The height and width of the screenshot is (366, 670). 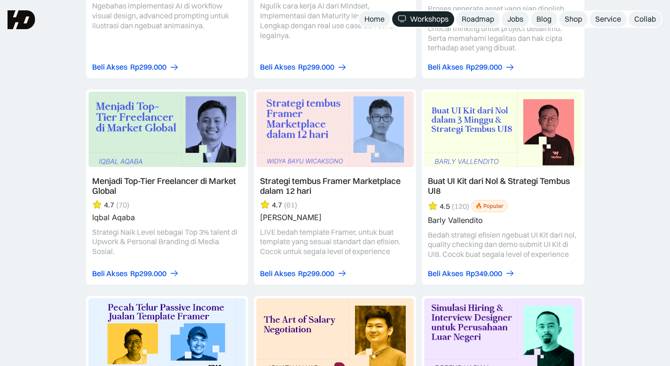 What do you see at coordinates (573, 19) in the screenshot?
I see `a: Shop` at bounding box center [573, 19].